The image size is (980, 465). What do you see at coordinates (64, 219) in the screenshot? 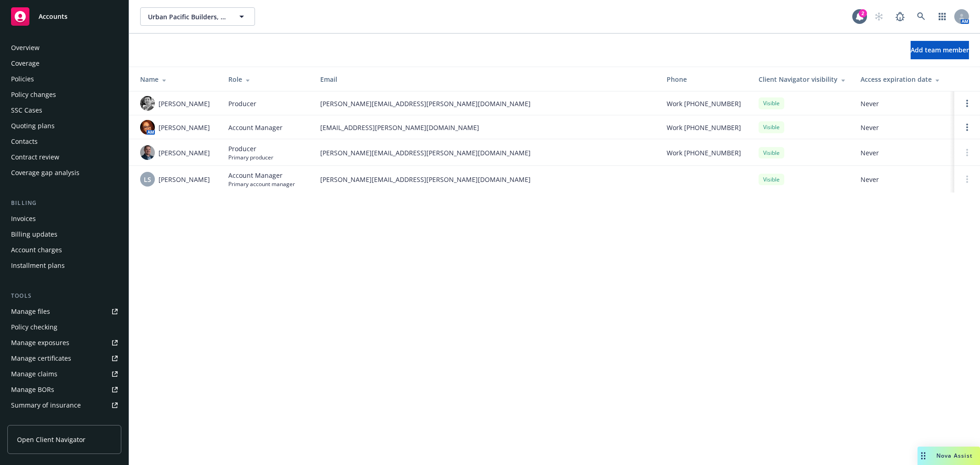
I see `a: Invoices` at bounding box center [64, 219].